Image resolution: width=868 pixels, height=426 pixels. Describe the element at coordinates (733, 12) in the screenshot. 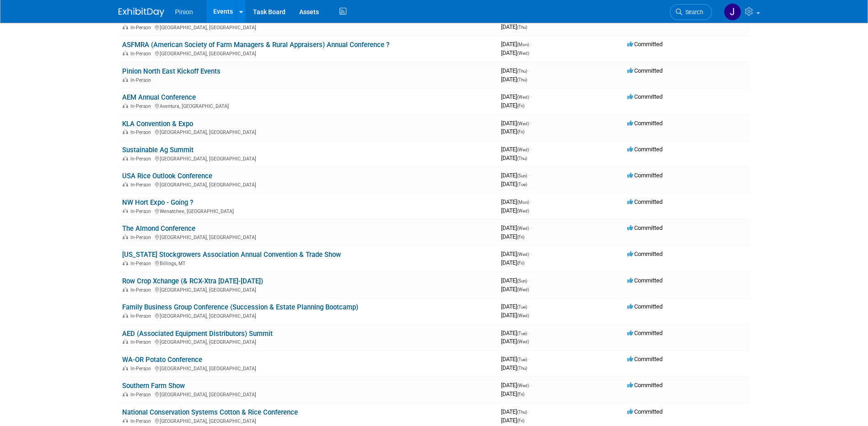

I see `img: Jennifer Plumisto` at that location.